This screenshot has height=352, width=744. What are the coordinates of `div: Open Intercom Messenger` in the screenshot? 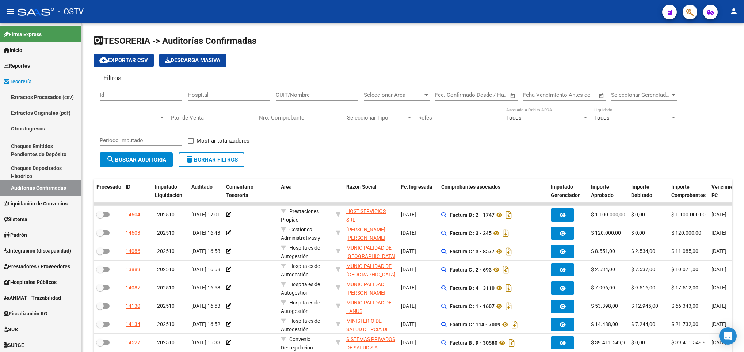 It's located at (728, 336).